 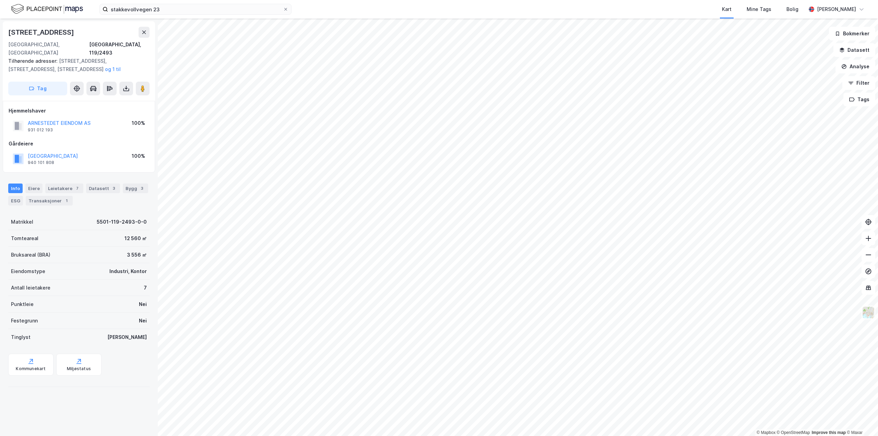 What do you see at coordinates (28, 271) in the screenshot?
I see `div: Eiendomstype` at bounding box center [28, 271].